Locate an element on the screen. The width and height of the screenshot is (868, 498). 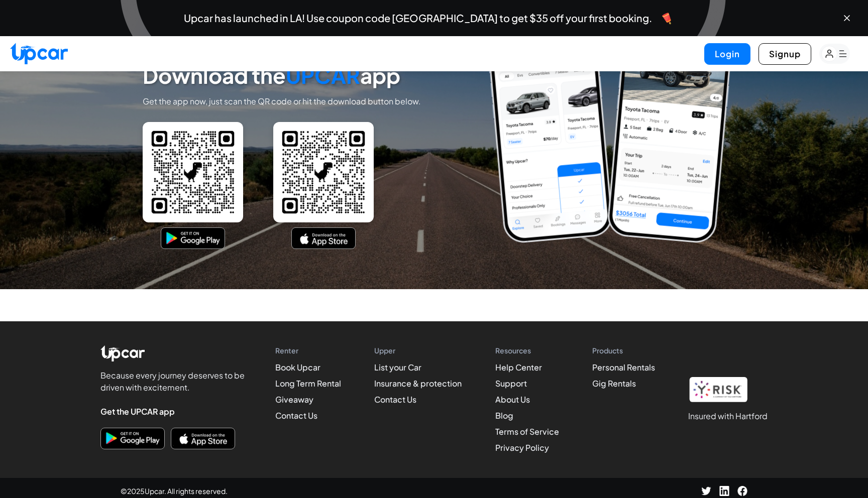
button: Signup is located at coordinates (785, 54).